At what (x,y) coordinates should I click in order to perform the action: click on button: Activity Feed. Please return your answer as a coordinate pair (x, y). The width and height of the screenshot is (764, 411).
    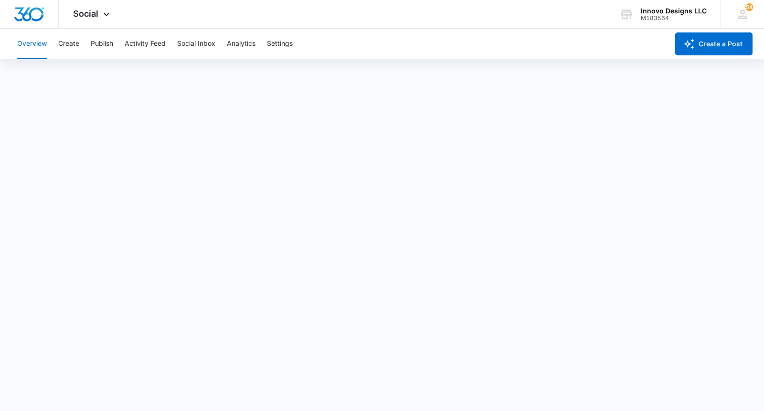
    Looking at the image, I should click on (145, 44).